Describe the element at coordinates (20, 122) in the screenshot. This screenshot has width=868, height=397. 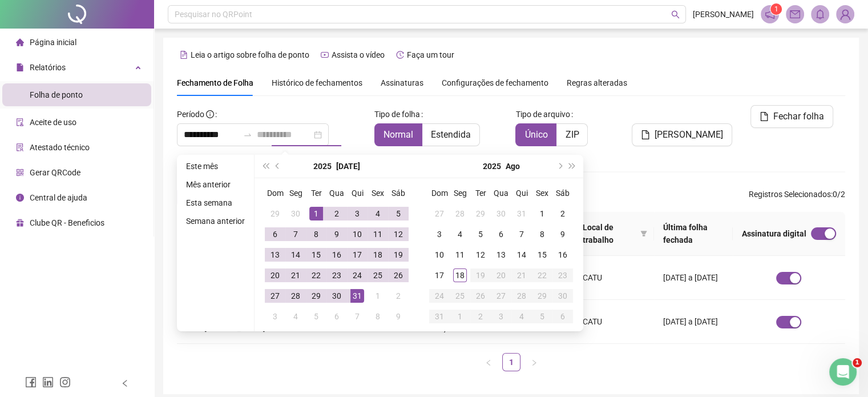
I see `span: audit` at that location.